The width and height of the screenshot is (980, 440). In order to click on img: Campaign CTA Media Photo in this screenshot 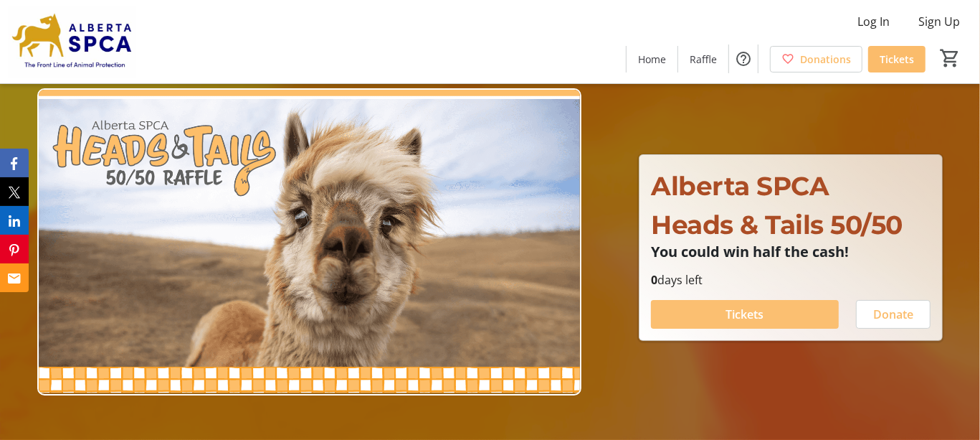, I will do `click(309, 241)`.